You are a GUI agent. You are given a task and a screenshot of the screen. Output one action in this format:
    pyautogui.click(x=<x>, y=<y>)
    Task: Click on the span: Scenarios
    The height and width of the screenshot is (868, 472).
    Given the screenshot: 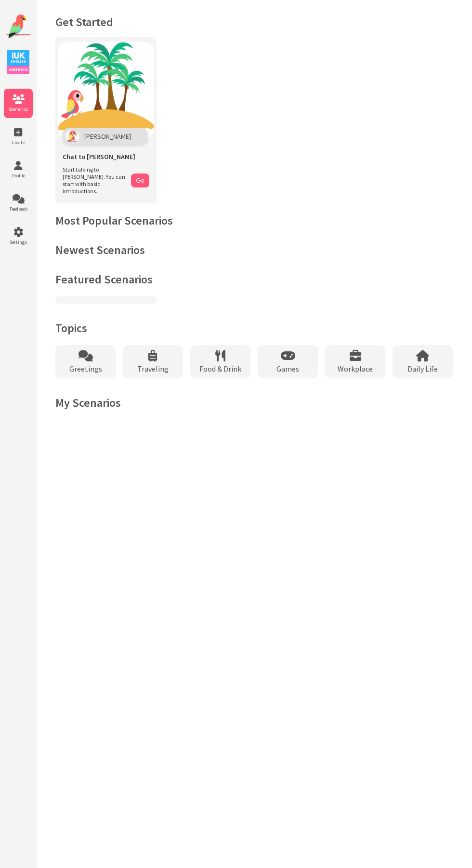 What is the action you would take?
    pyautogui.click(x=18, y=109)
    